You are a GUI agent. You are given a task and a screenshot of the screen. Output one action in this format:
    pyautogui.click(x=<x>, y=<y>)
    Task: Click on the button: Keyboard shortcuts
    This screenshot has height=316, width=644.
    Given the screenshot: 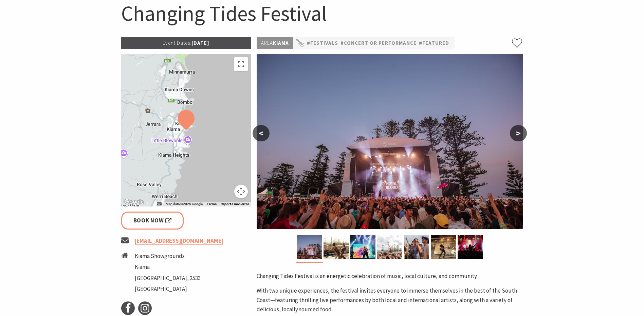 What is the action you would take?
    pyautogui.click(x=159, y=204)
    